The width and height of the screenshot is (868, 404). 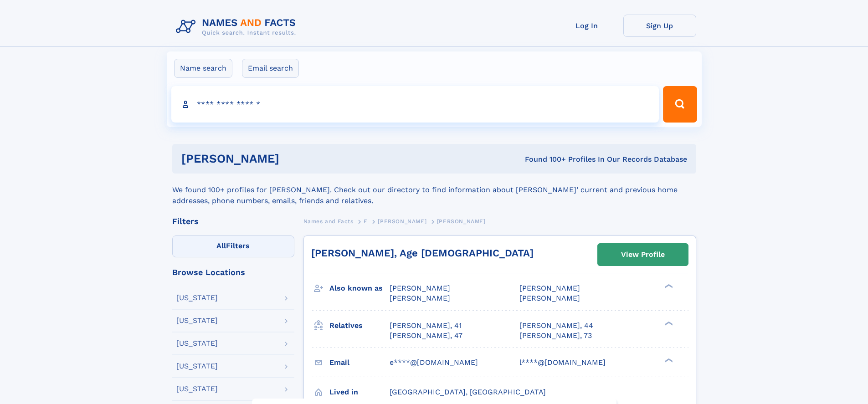 I want to click on h3: Email, so click(x=360, y=362).